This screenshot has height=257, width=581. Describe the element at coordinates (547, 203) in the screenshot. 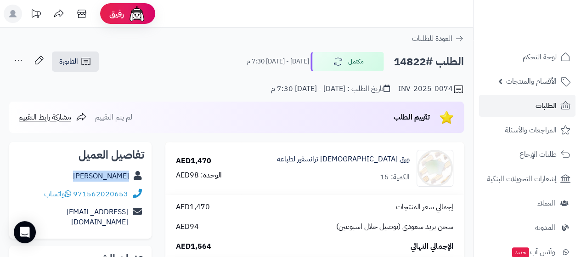

I see `span: العملاء` at that location.